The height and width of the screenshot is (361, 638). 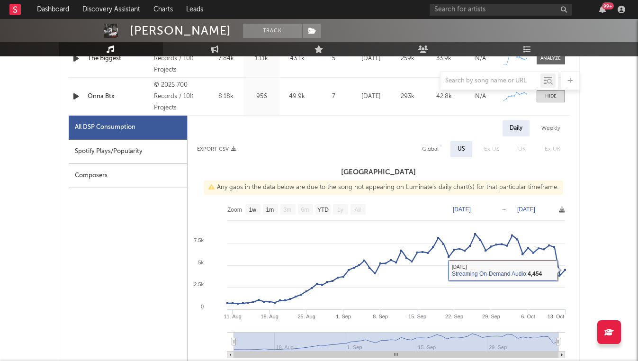 What do you see at coordinates (380, 316) in the screenshot?
I see `text: 8. Sep` at bounding box center [380, 316].